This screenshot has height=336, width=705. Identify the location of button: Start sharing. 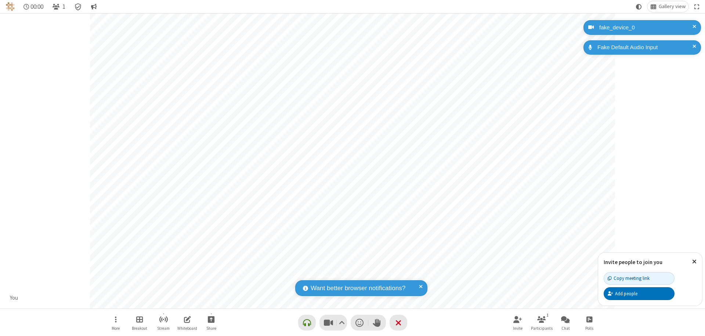
(211, 323).